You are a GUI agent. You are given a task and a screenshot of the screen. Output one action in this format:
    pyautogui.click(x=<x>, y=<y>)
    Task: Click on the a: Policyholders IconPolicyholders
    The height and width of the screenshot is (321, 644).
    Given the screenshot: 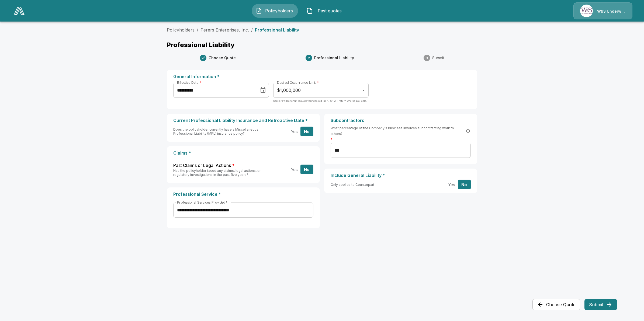 What is the action you would take?
    pyautogui.click(x=275, y=11)
    